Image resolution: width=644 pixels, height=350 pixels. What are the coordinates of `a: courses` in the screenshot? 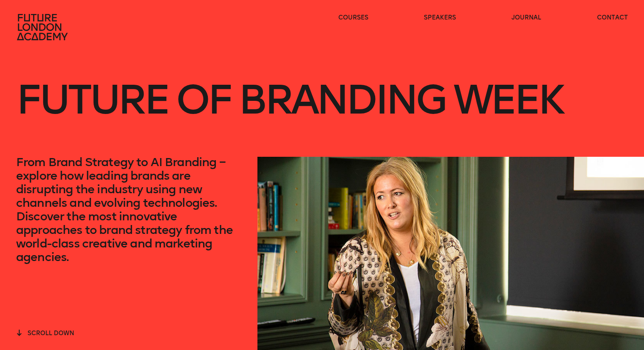 It's located at (353, 18).